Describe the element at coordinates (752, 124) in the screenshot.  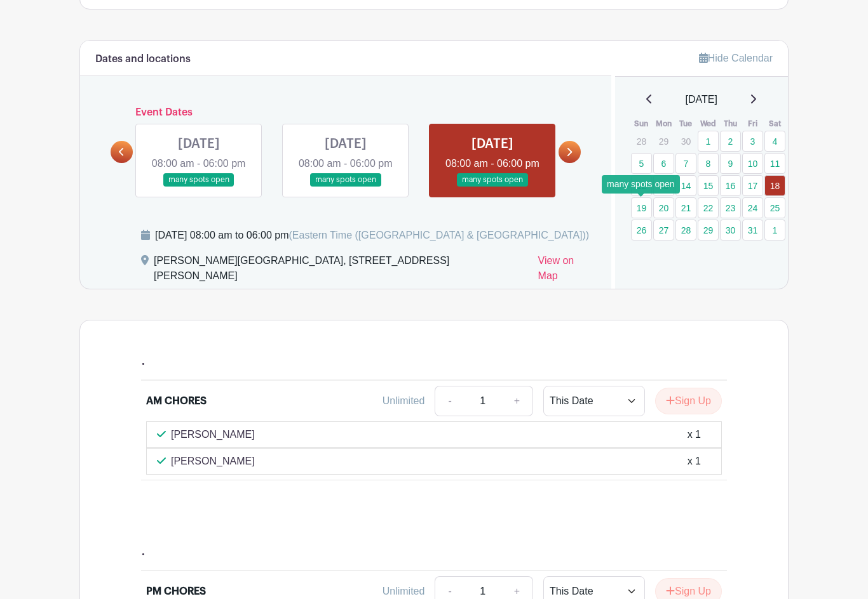
I see `th: Fri` at that location.